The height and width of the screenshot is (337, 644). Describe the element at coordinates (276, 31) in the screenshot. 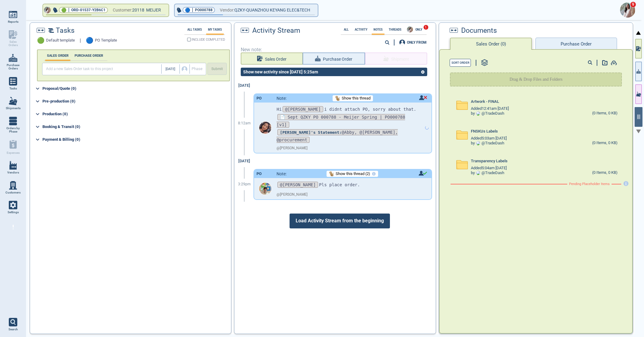

I see `span: Activity Stream` at that location.